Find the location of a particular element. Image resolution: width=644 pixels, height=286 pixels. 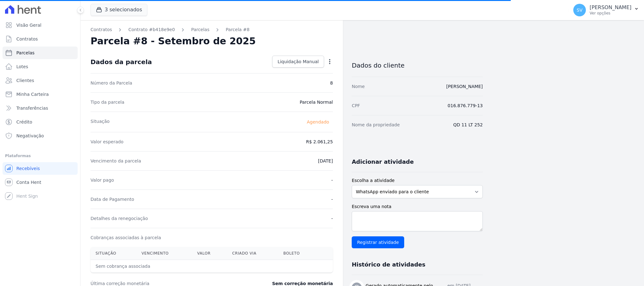

a: Visão Geral is located at coordinates (40, 25).